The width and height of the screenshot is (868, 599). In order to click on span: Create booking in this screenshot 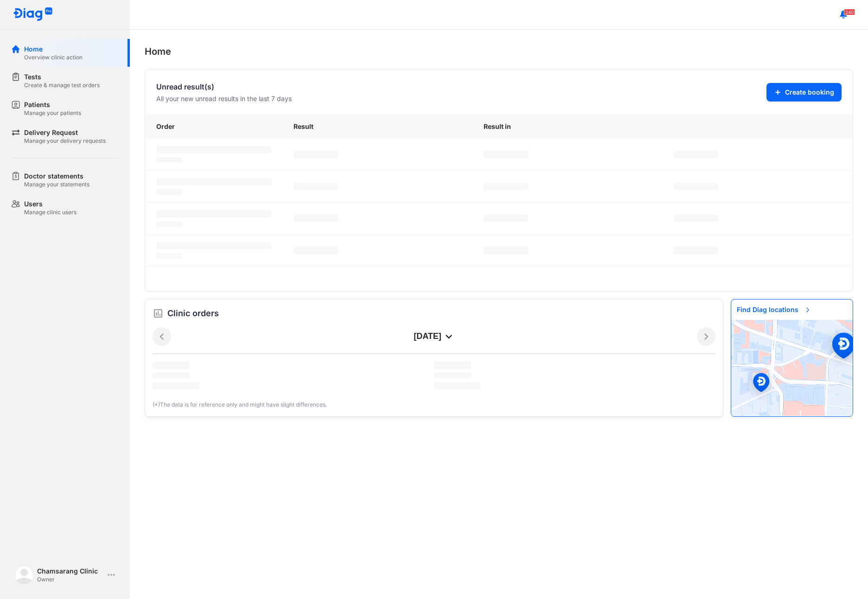, I will do `click(809, 92)`.